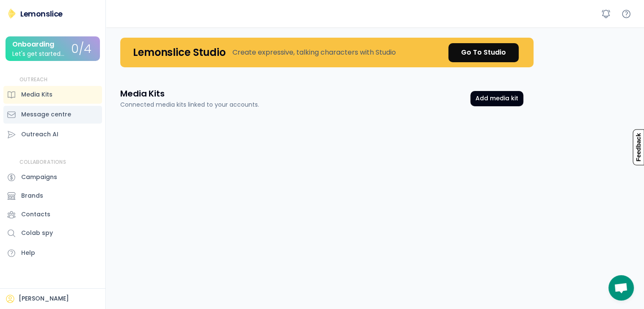  I want to click on div: OUTREACH, so click(33, 79).